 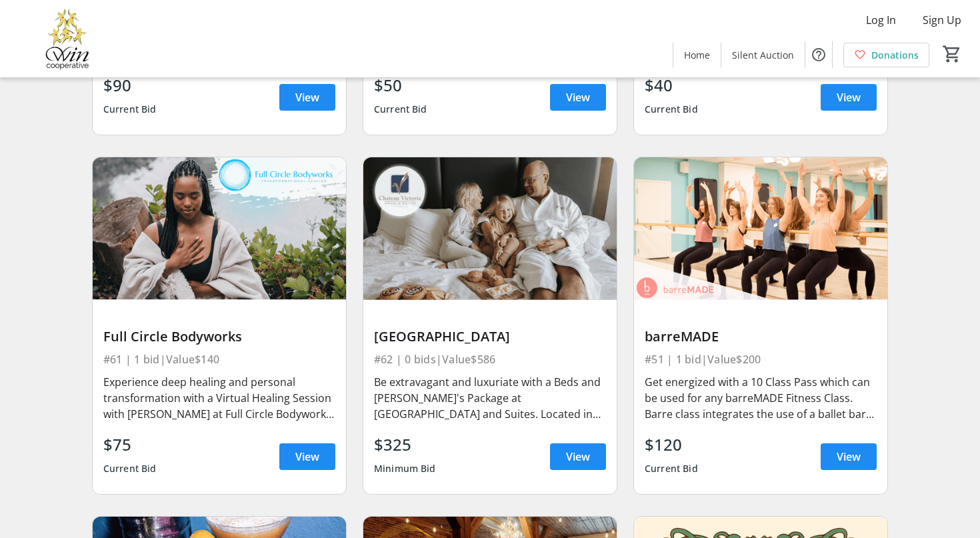 I want to click on div: Experience deep healing and personal transformation with a Virtual Healing Session with [PERSON_N..., so click(x=220, y=398).